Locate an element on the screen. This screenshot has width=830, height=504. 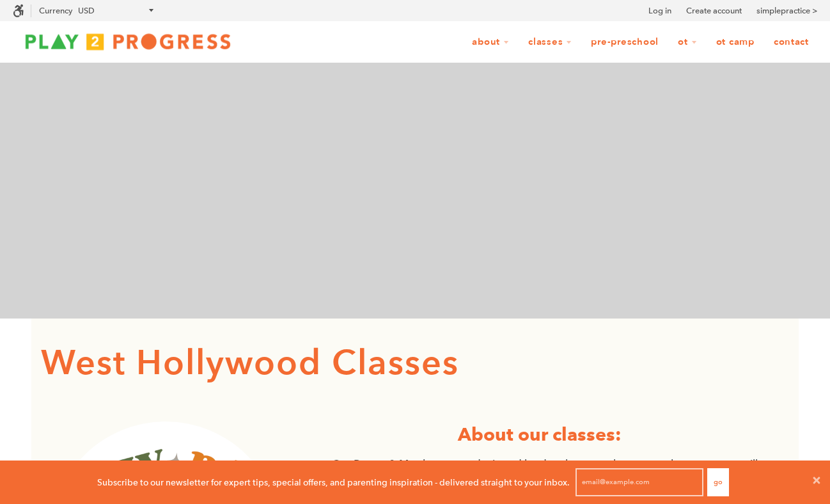
a: OT Camp is located at coordinates (736, 42).